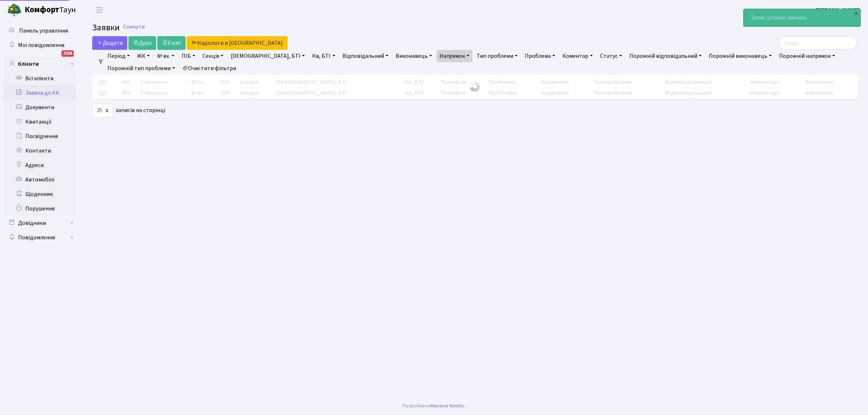 The image size is (868, 415). Describe the element at coordinates (40, 179) in the screenshot. I see `a: Автомобілі` at that location.